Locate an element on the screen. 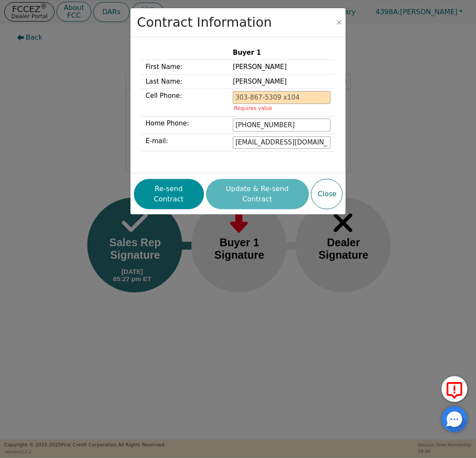 The width and height of the screenshot is (476, 458). th: Buyer 1 is located at coordinates (281, 53).